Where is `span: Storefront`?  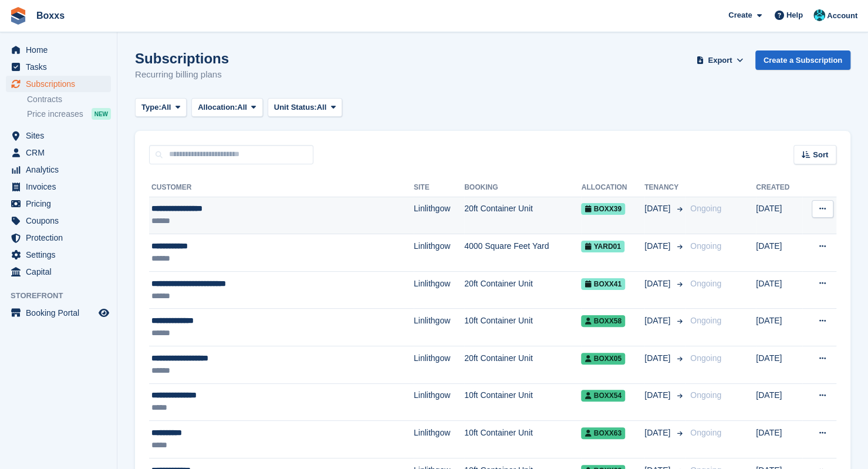
span: Storefront is located at coordinates (64, 296).